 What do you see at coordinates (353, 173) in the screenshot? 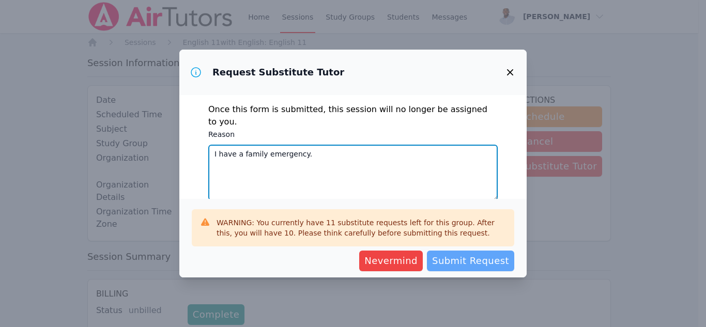
I see `textarea: I have a family emergency.` at bounding box center [353, 173].